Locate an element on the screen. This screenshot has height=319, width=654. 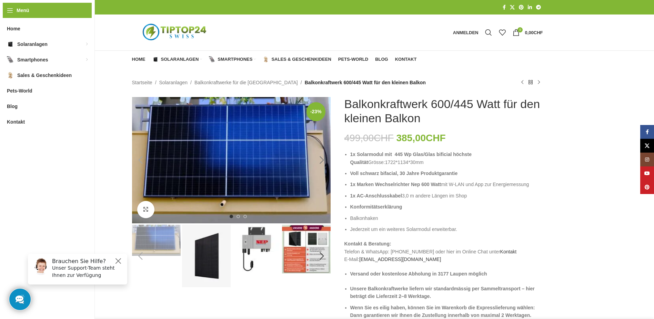
a: Home is located at coordinates (139, 59).